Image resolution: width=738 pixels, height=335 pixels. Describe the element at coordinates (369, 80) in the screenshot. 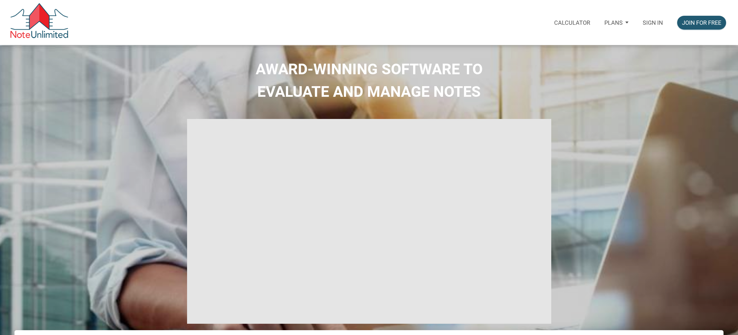

I see `h2: AWARD-WINNING SOFTWARE TO EVALUATE AND MANAGE NOTES` at that location.